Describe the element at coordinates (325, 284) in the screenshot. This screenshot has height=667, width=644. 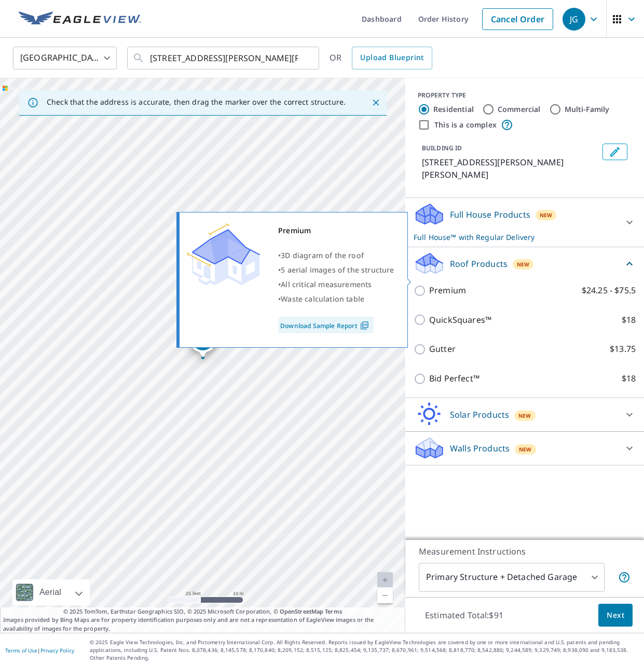
I see `span: All critical measurements` at that location.